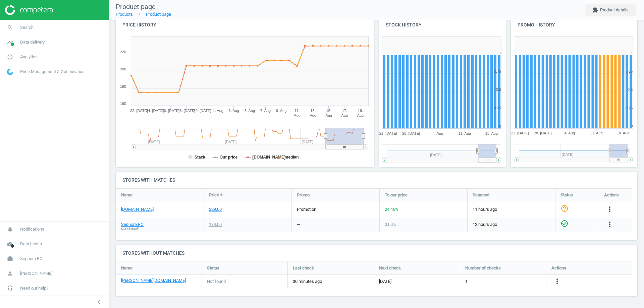 The width and height of the screenshot is (644, 308). Describe the element at coordinates (303, 268) in the screenshot. I see `span: Last check` at that location.